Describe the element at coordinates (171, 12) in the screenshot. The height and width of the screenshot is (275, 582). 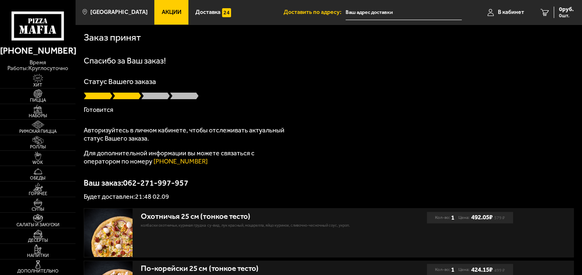
I see `span: Акции` at that location.